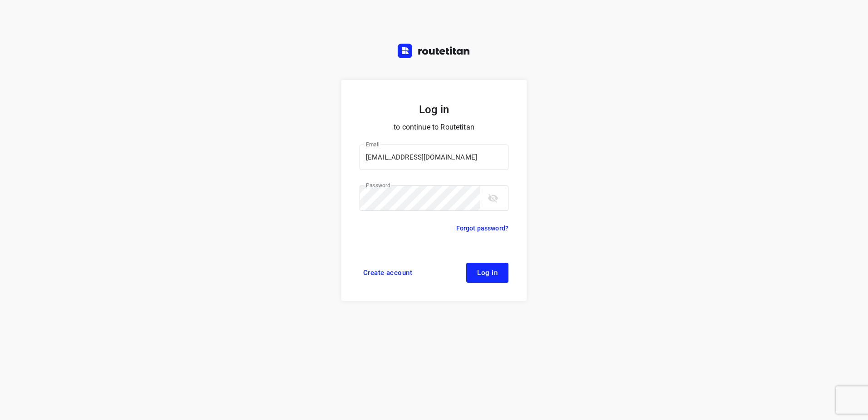 This screenshot has width=868, height=420. I want to click on a: Routetitan, so click(434, 52).